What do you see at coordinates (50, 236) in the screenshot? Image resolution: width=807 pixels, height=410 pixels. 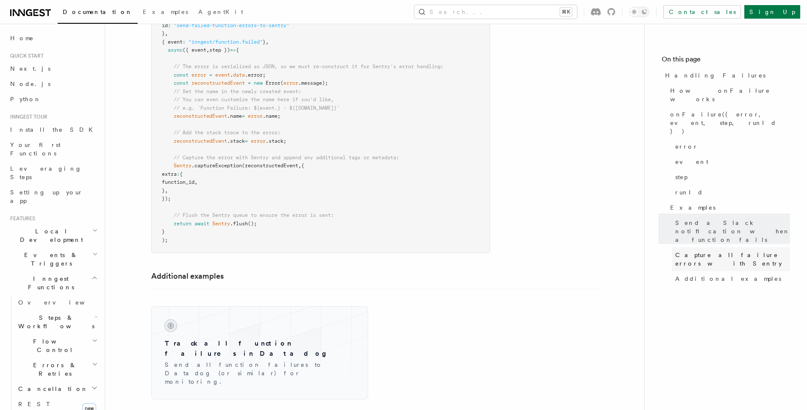 I see `span: Local Development` at bounding box center [50, 236].